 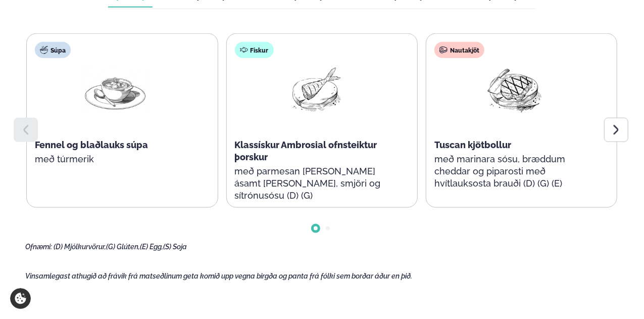 I want to click on span: Vinsamlegast athugið að frávik frá matseðlinum geta komið upp vegna birgða og panta frá fólki sem..., so click(x=219, y=276).